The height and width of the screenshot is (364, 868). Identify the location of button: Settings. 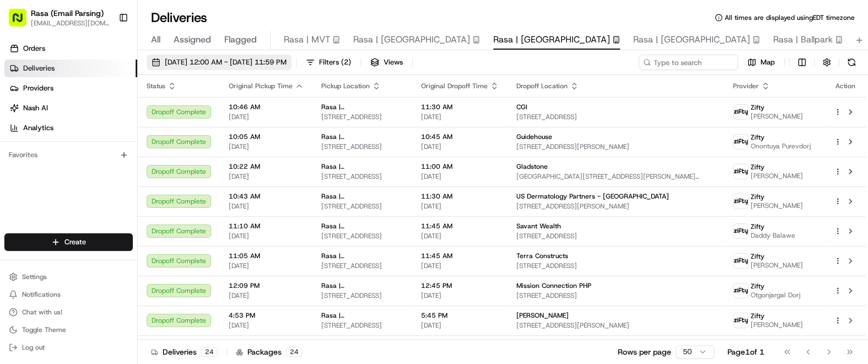
(69, 277).